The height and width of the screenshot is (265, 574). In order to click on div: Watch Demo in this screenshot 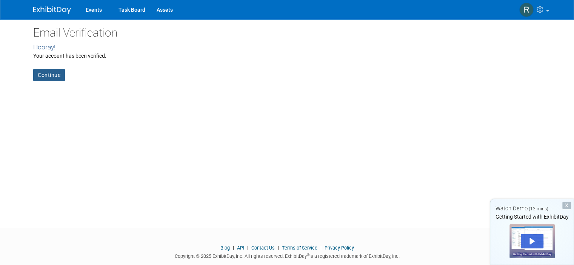, I will do `click(531, 209)`.